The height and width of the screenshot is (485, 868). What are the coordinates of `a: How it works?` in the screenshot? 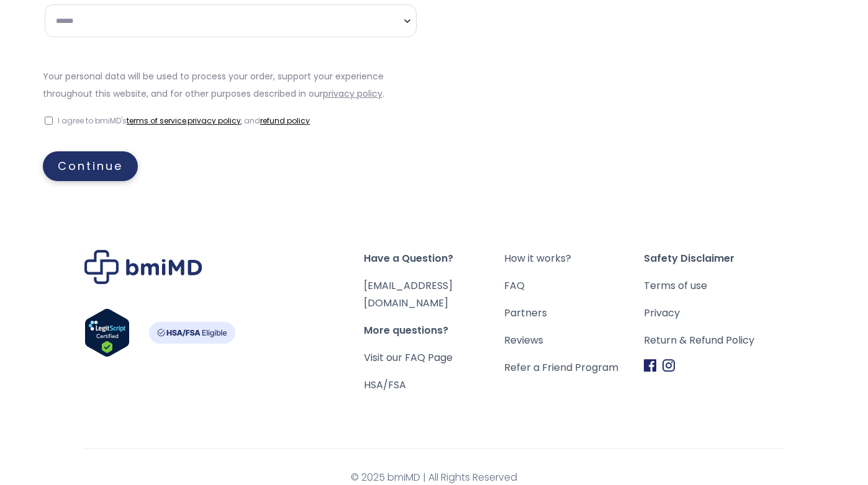 It's located at (574, 259).